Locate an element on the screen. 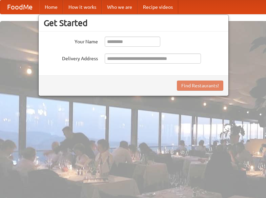 Image resolution: width=266 pixels, height=198 pixels. h3: Get Started is located at coordinates (134, 23).